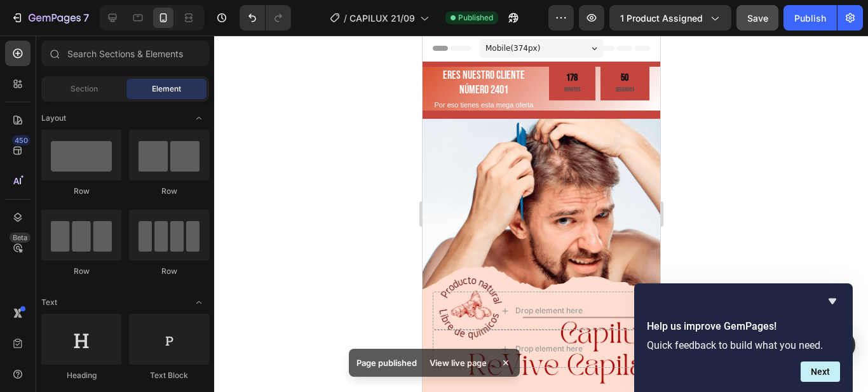 The image size is (868, 392). Describe the element at coordinates (167, 89) in the screenshot. I see `span: Element` at that location.